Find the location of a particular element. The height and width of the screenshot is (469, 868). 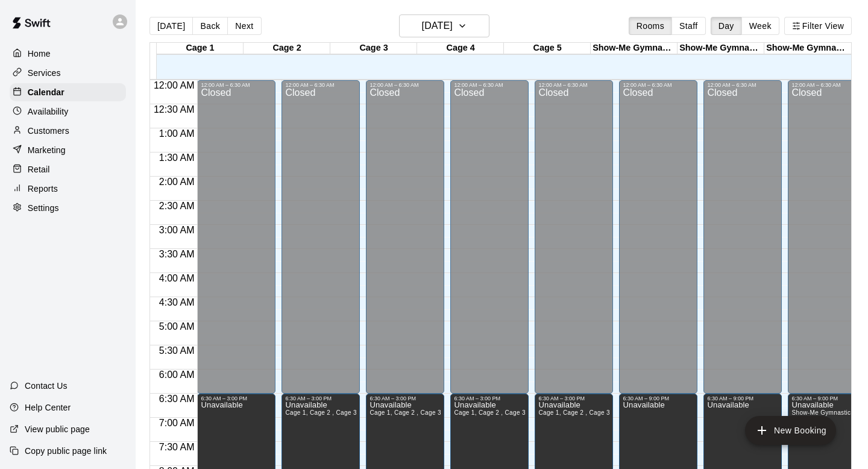

button: Back is located at coordinates (210, 26).